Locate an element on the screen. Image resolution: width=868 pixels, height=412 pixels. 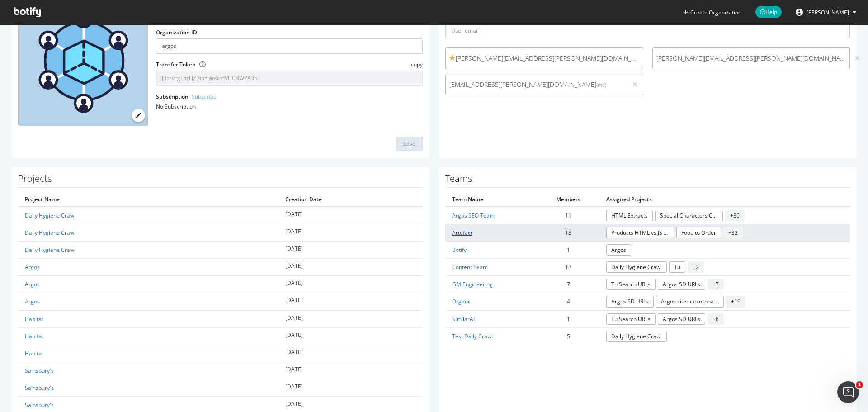
a: Botify is located at coordinates (459, 250).